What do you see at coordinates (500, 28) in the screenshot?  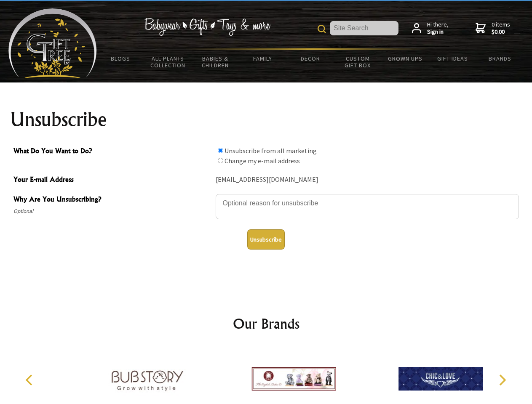 I see `span: 0 items` at bounding box center [500, 28].